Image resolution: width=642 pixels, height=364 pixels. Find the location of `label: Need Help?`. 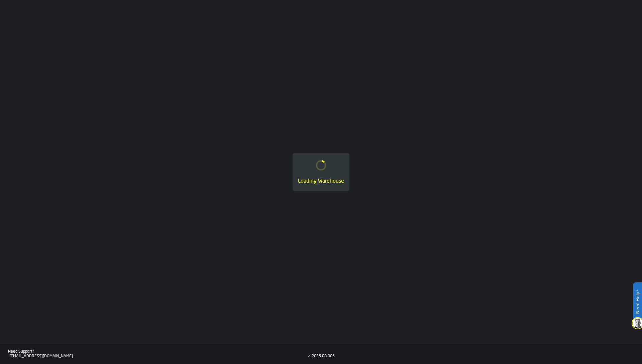

label: Need Help? is located at coordinates (638, 302).